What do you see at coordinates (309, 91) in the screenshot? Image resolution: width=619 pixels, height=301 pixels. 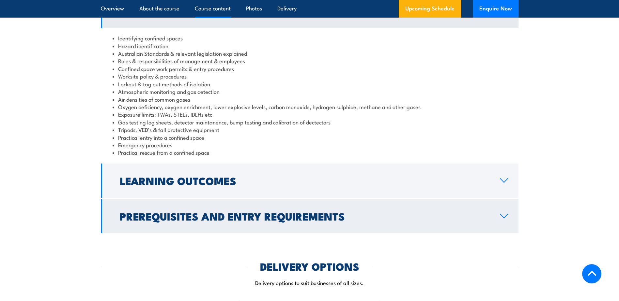 I see `li: Atmospheric monitoring and gas detection` at bounding box center [309, 91].